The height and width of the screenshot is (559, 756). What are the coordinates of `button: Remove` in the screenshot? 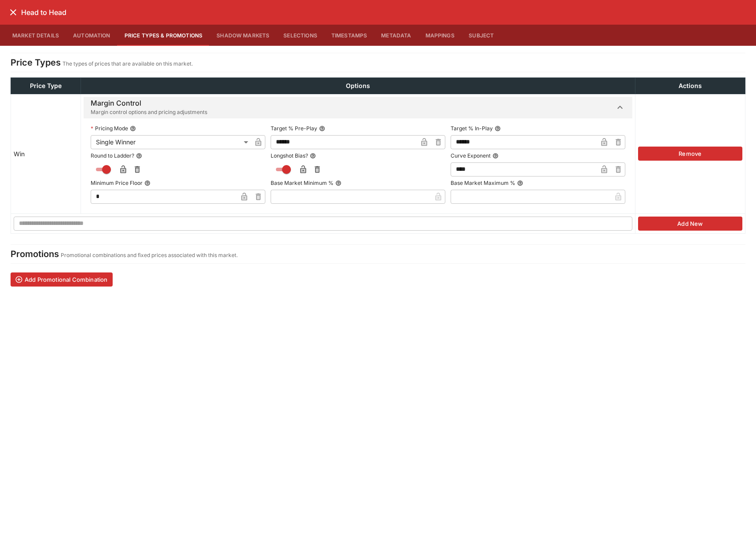 It's located at (689, 154).